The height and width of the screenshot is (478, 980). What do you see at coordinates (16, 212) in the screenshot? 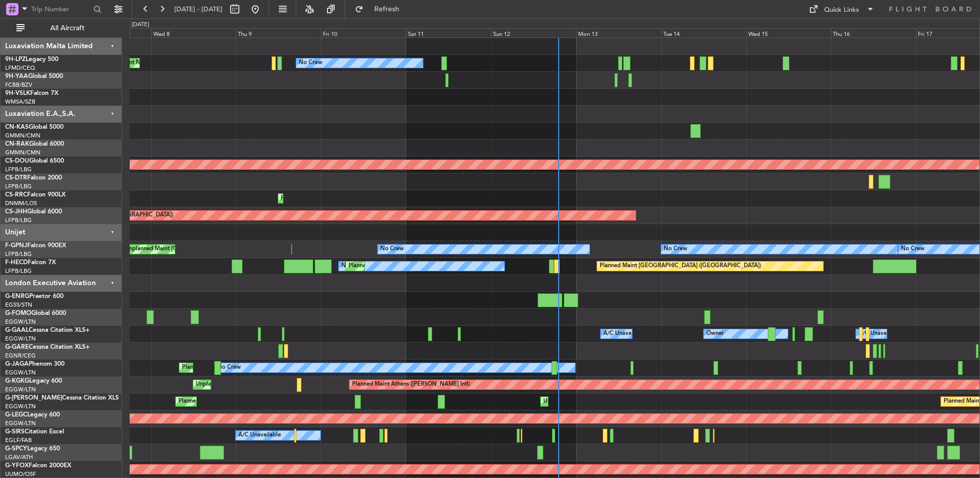
I see `span: CS-JHH` at bounding box center [16, 212].